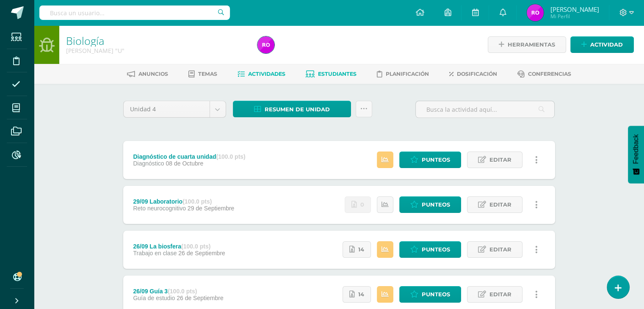 This screenshot has width=644, height=309. What do you see at coordinates (402, 74) in the screenshot?
I see `a: Planificación` at bounding box center [402, 74].